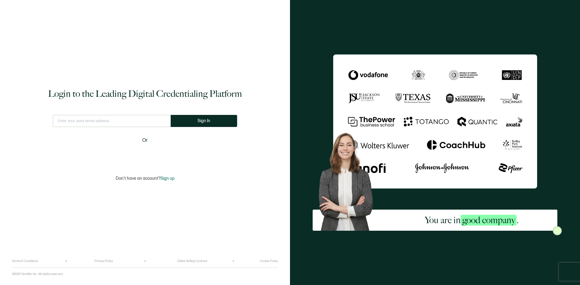 This screenshot has height=285, width=580. Describe the element at coordinates (145, 140) in the screenshot. I see `span: Or` at that location.